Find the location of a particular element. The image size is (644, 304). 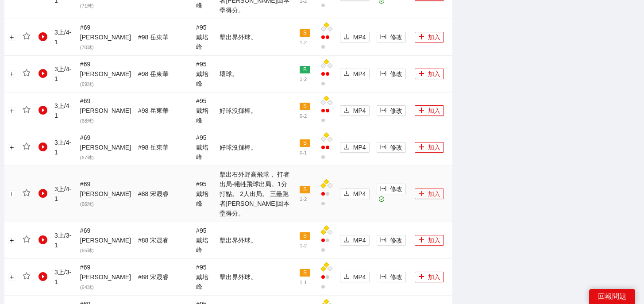

span: ( 65 球) is located at coordinates (87, 251).